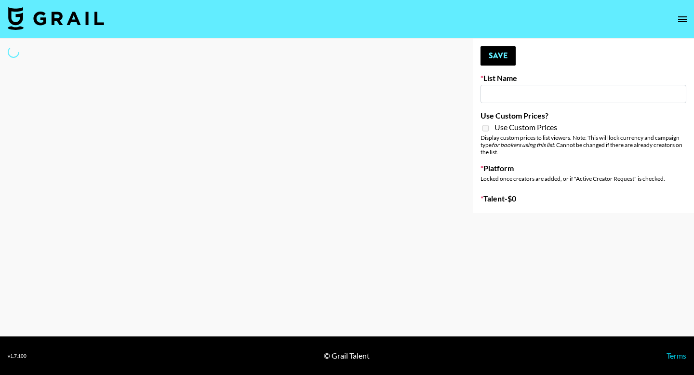 This screenshot has height=375, width=694. What do you see at coordinates (526, 127) in the screenshot?
I see `span: Use Custom Prices` at bounding box center [526, 127].